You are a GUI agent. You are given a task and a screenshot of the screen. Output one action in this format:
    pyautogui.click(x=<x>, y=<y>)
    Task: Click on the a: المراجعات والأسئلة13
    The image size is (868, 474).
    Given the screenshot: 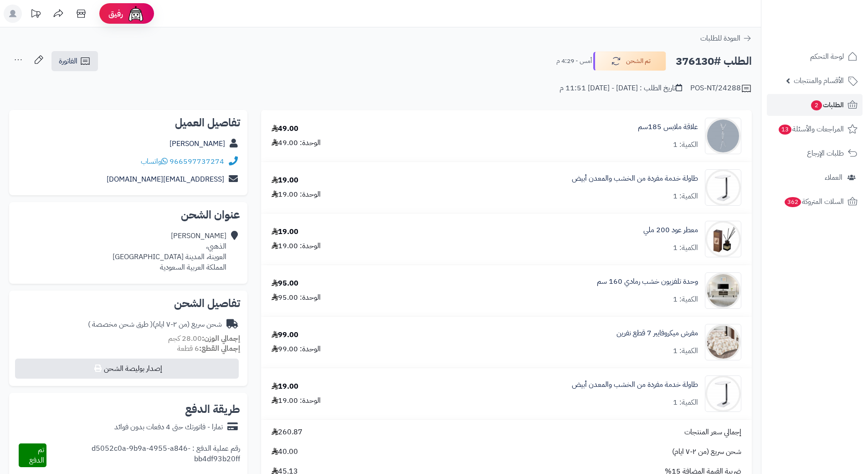 What is the action you would take?
    pyautogui.click(x=815, y=129)
    